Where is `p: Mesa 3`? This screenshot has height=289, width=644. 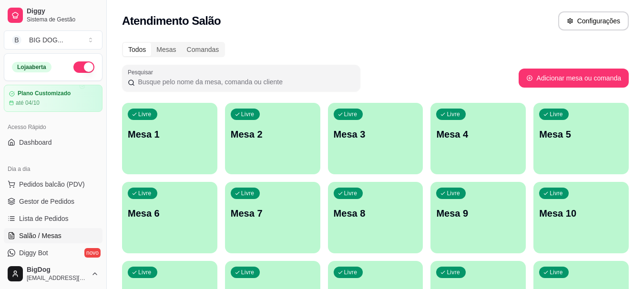 p: Mesa 3 is located at coordinates (376, 134).